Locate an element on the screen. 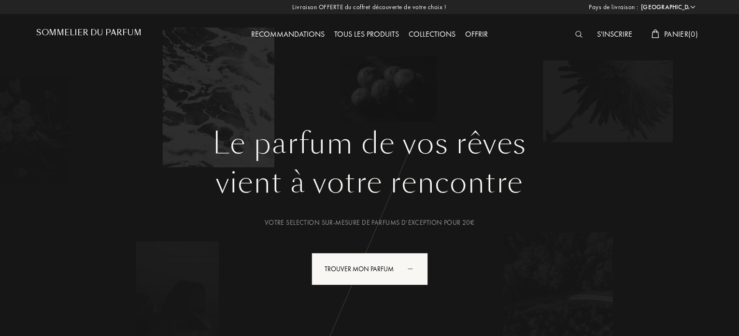 This screenshot has width=739, height=336. h1: Sommelier du Parfum is located at coordinates (89, 32).